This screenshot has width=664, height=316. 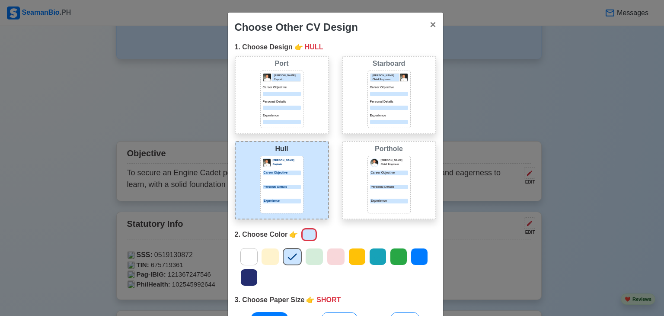 What do you see at coordinates (389, 201) in the screenshot?
I see `div: Experience` at bounding box center [389, 201].